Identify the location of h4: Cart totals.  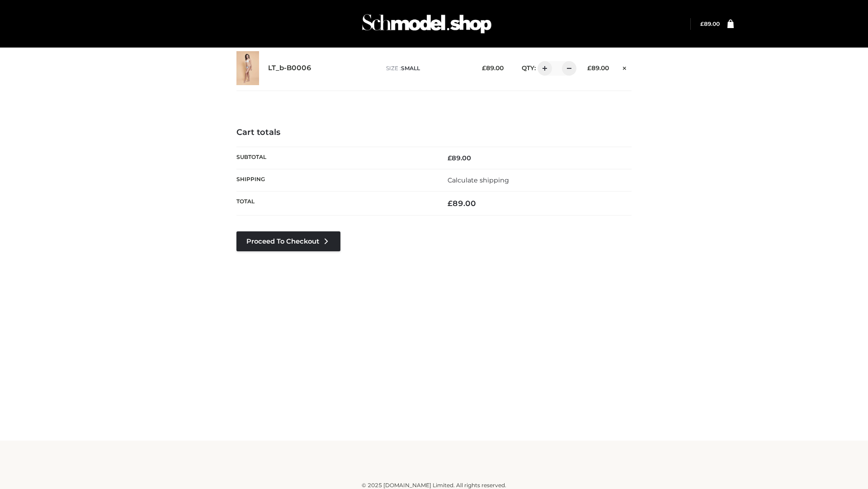
(434, 132).